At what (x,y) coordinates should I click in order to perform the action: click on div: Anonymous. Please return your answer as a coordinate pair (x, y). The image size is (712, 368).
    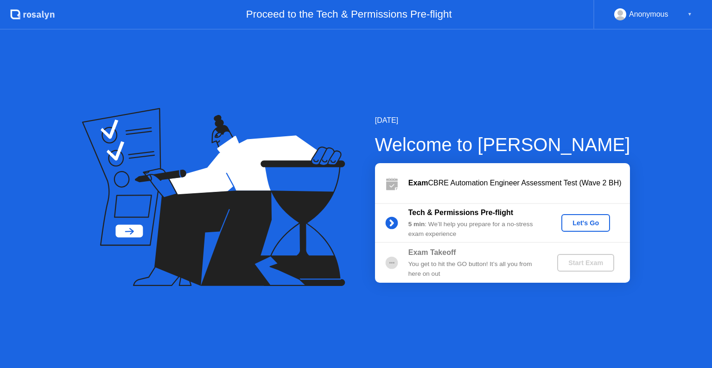
    Looking at the image, I should click on (649, 14).